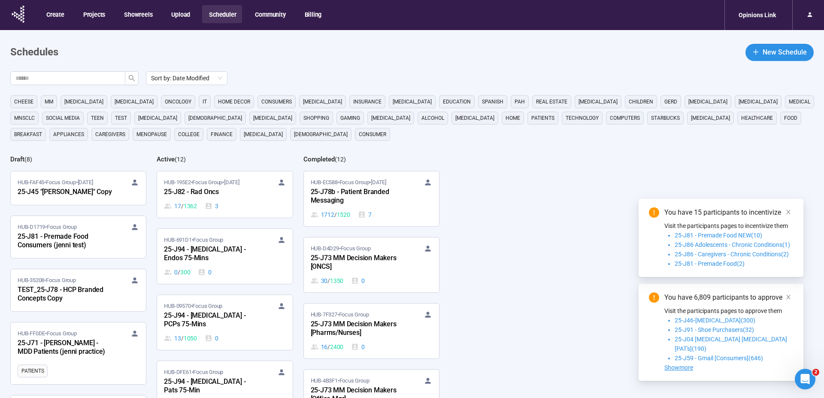 Image resolution: width=824 pixels, height=398 pixels. What do you see at coordinates (190, 206) in the screenshot?
I see `span: 1362` at bounding box center [190, 206].